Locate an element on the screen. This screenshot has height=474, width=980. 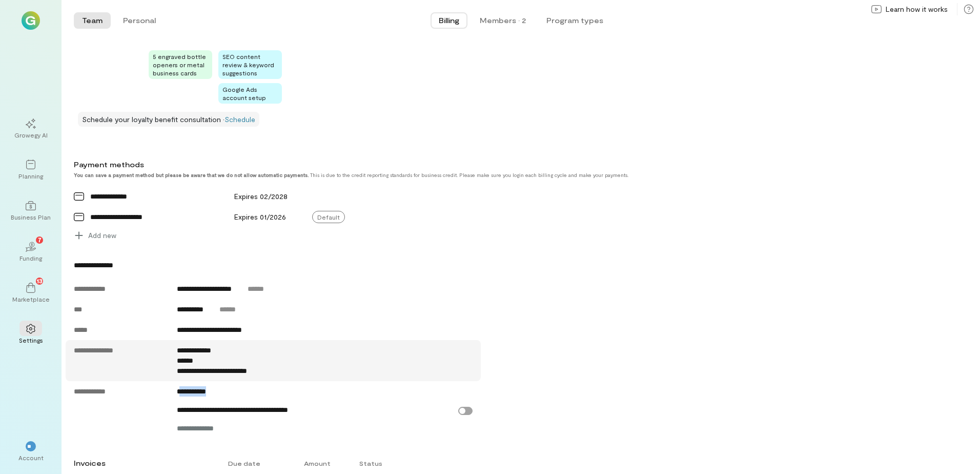
a: Schedule is located at coordinates (240, 119).